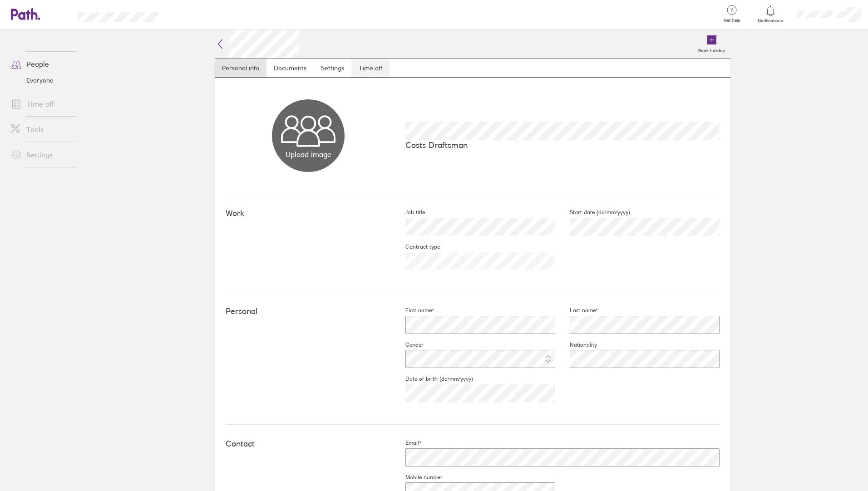 The image size is (868, 491). Describe the element at coordinates (40, 64) in the screenshot. I see `a: People` at that location.